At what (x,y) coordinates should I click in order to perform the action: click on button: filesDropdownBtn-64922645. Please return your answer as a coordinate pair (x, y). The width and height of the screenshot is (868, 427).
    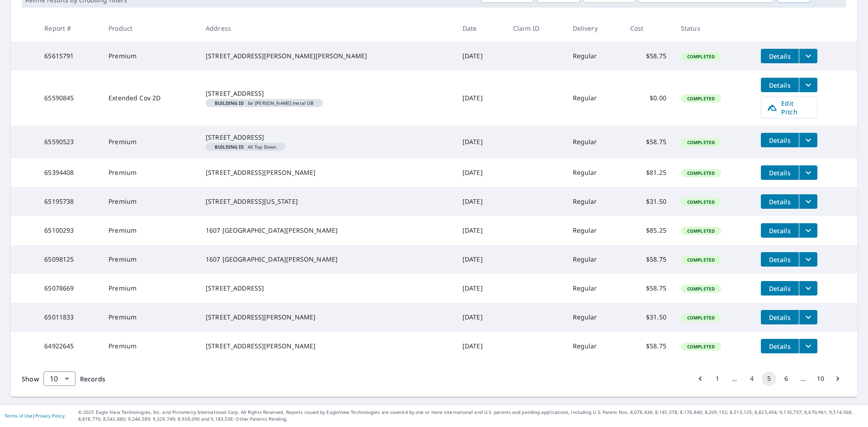
    Looking at the image, I should click on (807, 346).